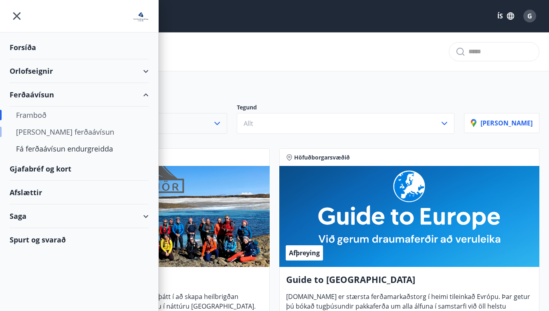  I want to click on img: union_logo, so click(141, 17).